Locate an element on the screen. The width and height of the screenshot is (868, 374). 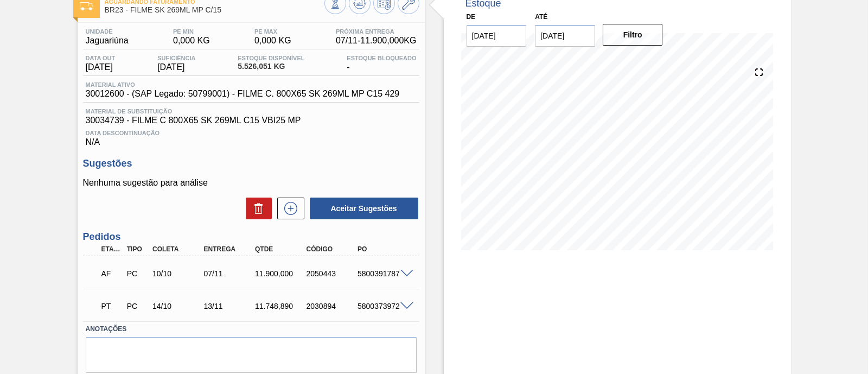
button: Filtro is located at coordinates (632, 35).